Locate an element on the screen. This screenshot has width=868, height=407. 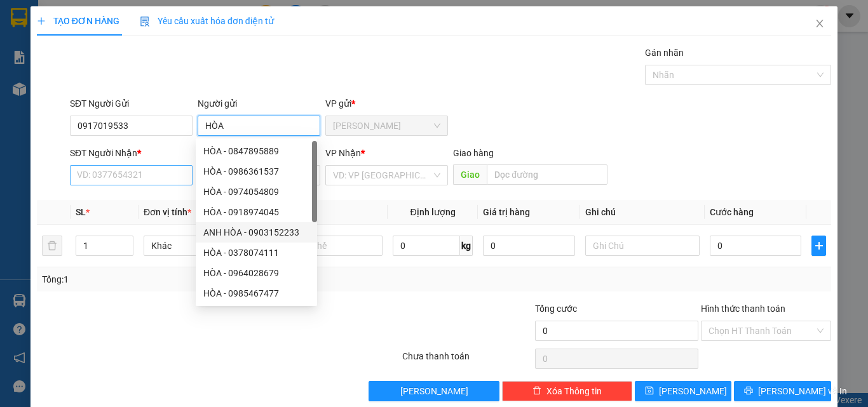
div: HÒA - 0985467477 is located at coordinates (256, 293).